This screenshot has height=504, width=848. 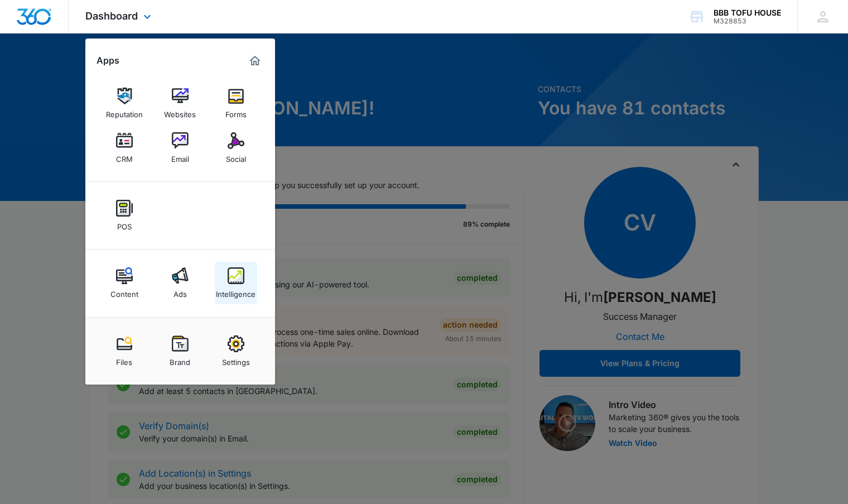 I want to click on div: Social, so click(x=236, y=156).